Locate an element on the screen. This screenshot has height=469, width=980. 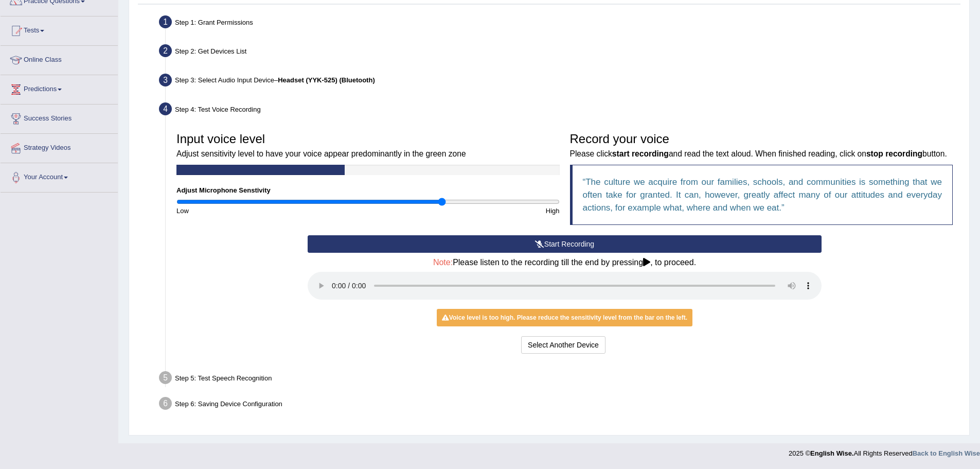
strong: English Wise. is located at coordinates (832, 453).